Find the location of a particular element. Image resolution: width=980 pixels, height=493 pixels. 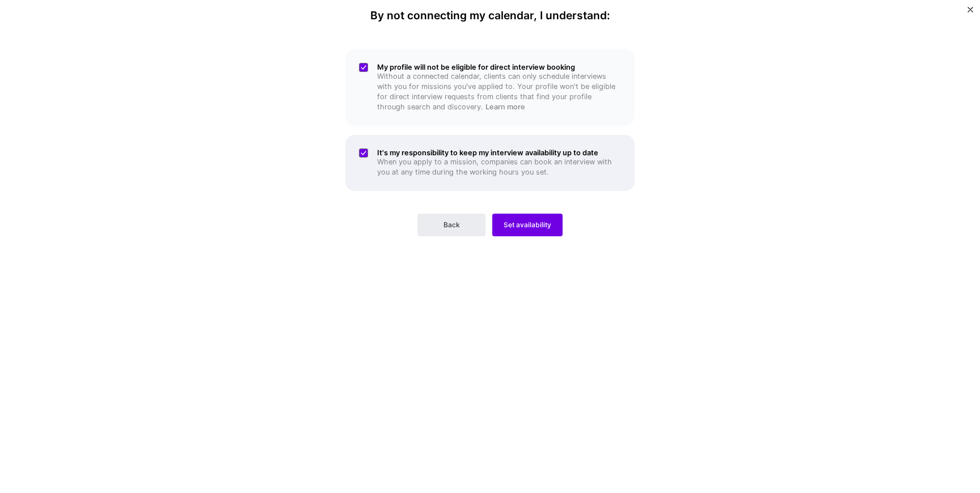

p: When you apply to a mission, companies can book an interview with you at any time during the work... is located at coordinates (499, 167).